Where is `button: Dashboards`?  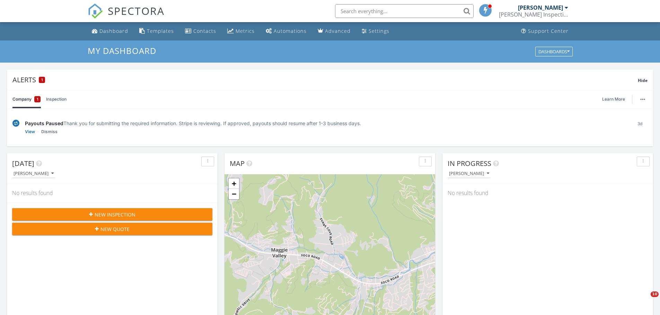 button: Dashboards is located at coordinates (554, 52).